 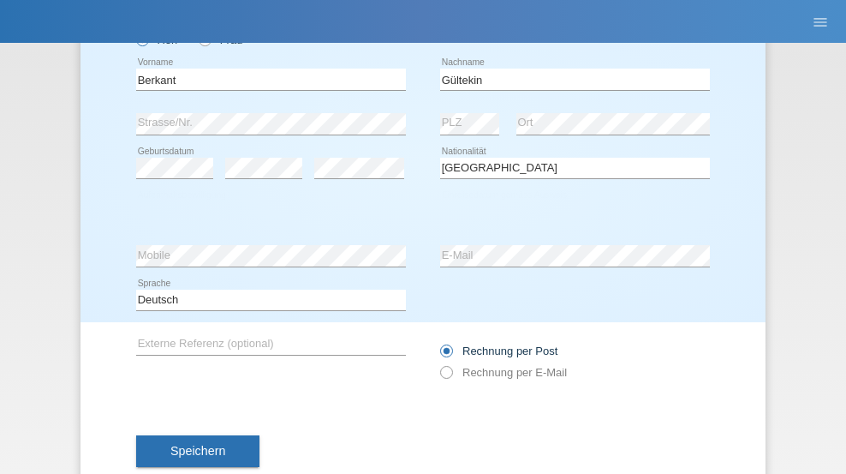 What do you see at coordinates (198, 451) in the screenshot?
I see `button: Speichern` at bounding box center [198, 451].